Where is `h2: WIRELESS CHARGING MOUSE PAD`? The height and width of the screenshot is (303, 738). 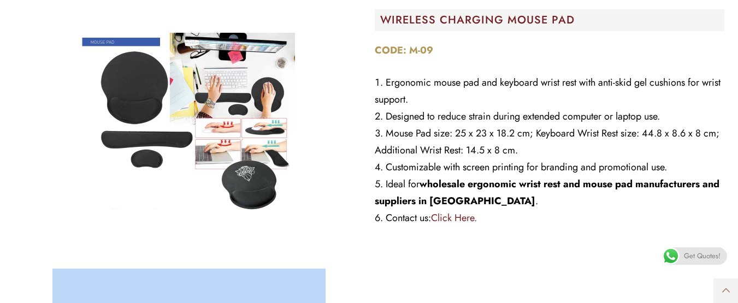 h2: WIRELESS CHARGING MOUSE PAD is located at coordinates (553, 20).